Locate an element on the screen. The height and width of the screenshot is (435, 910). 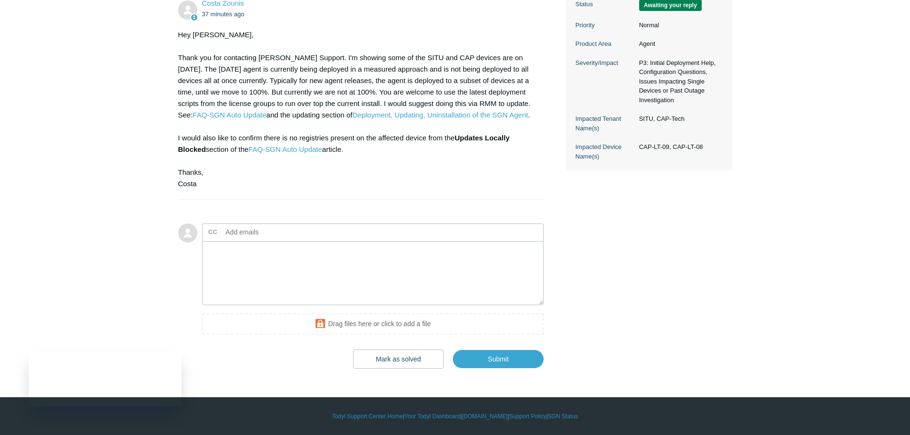
dt: Product Area is located at coordinates (605, 44).